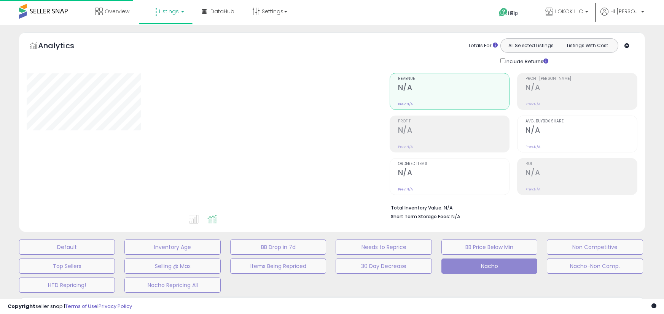  What do you see at coordinates (526, 61) in the screenshot?
I see `div: Include Returns` at bounding box center [526, 61].